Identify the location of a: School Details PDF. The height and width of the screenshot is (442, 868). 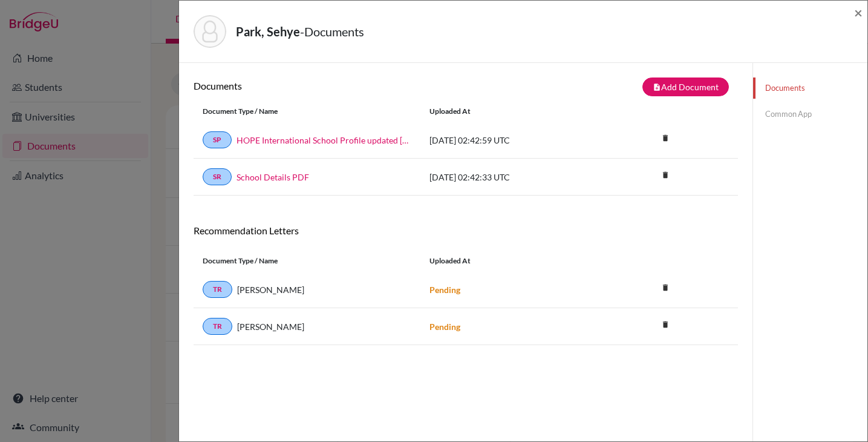
(273, 177).